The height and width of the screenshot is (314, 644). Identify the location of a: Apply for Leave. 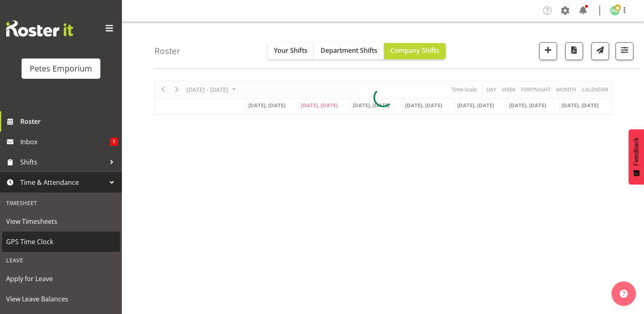
(61, 279).